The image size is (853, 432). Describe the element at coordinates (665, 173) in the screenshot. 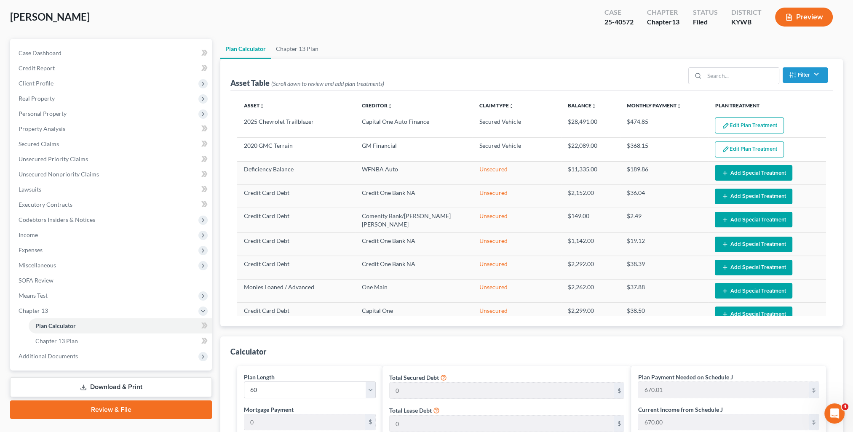

I see `td: $189.86` at that location.